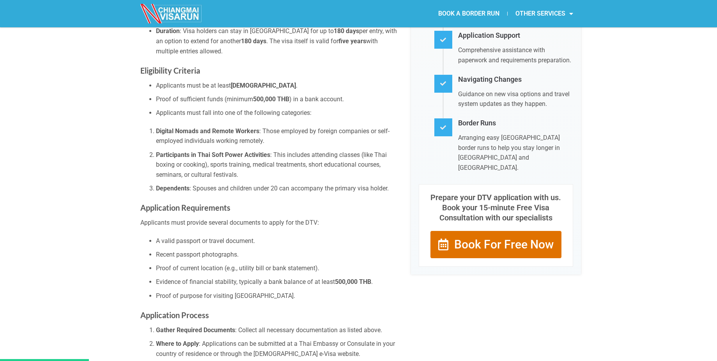  I want to click on li: Proof of sufficient funds (minimum ) in a bank account., so click(278, 99).